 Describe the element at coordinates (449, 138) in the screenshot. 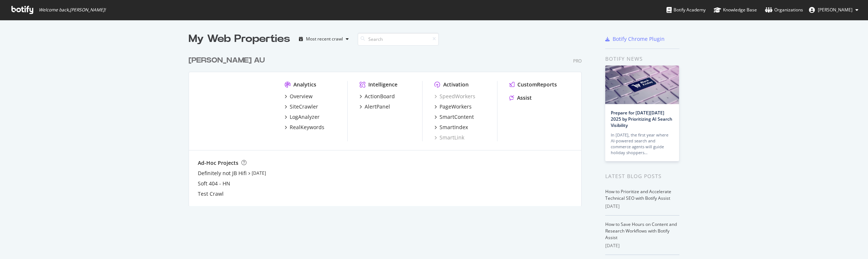

I see `div: SmartLink` at that location.